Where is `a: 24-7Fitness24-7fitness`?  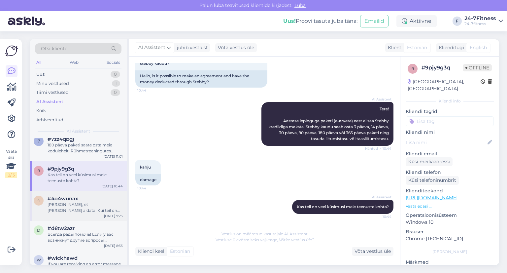 a: 24-7Fitness24-7fitness is located at coordinates (484, 21).